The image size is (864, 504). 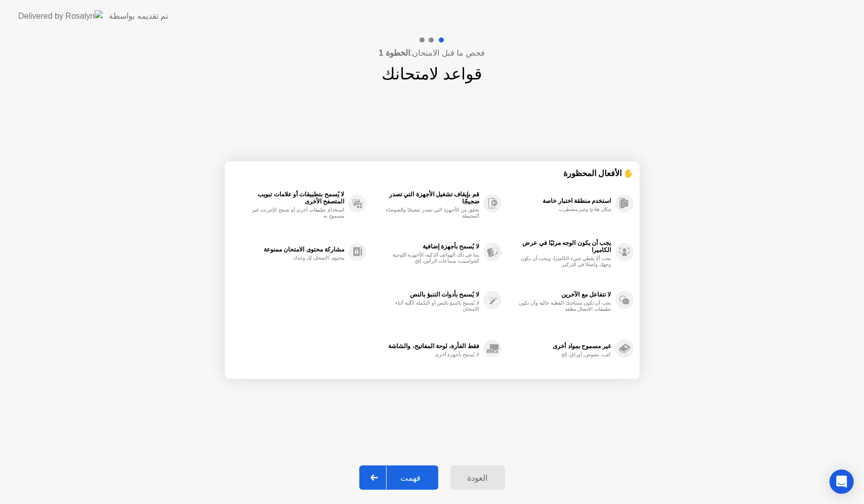 I want to click on div: غير مسموح بمواد أخرى, so click(x=559, y=346).